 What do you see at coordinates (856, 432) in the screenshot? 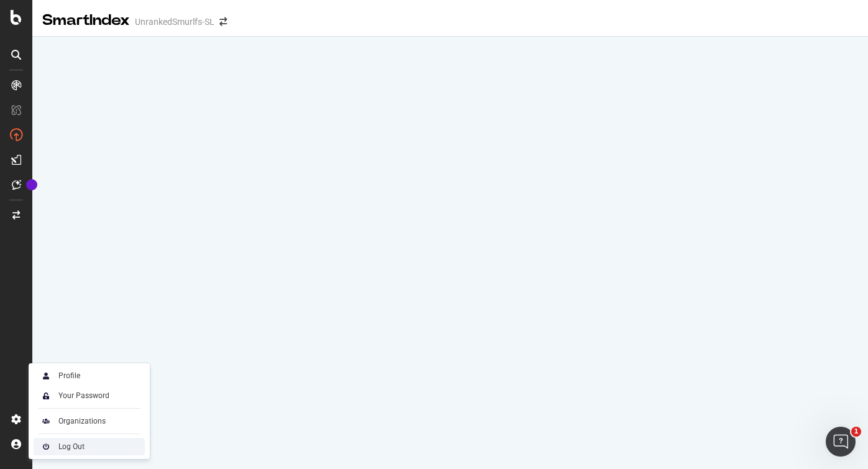
I see `span: 1` at bounding box center [856, 432].